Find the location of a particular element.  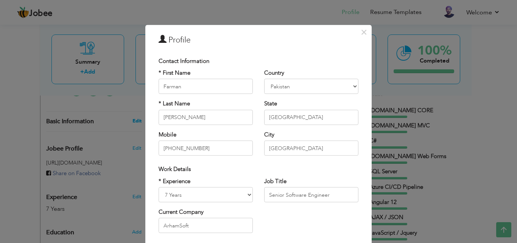

label: * First Name is located at coordinates (174, 73).